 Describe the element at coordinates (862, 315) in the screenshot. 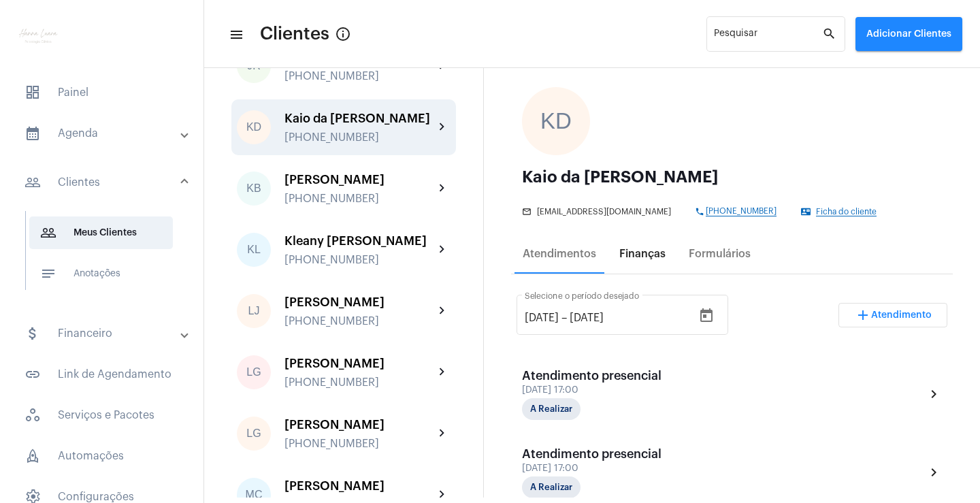

I see `mat-icon: add` at that location.